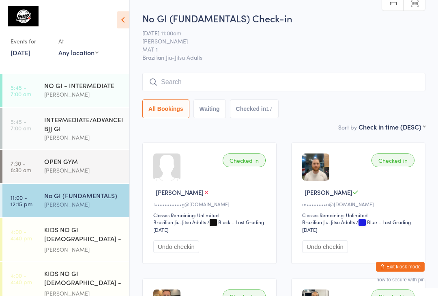 Image resolution: width=438 pixels, height=296 pixels. I want to click on button: All Bookings, so click(166, 109).